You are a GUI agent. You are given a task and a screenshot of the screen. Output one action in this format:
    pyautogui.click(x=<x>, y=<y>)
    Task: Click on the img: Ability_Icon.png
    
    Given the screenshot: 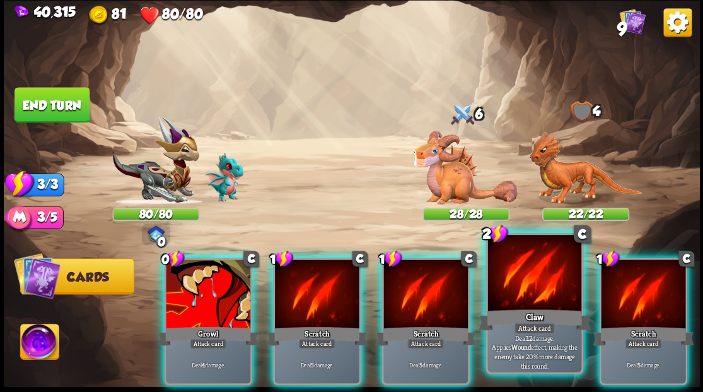 What is the action you would take?
    pyautogui.click(x=39, y=343)
    